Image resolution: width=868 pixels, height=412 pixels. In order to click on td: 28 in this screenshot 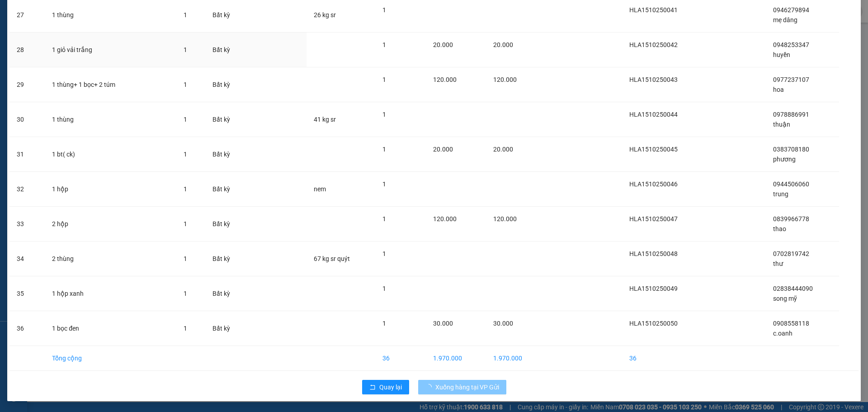, I will do `click(27, 50)`.